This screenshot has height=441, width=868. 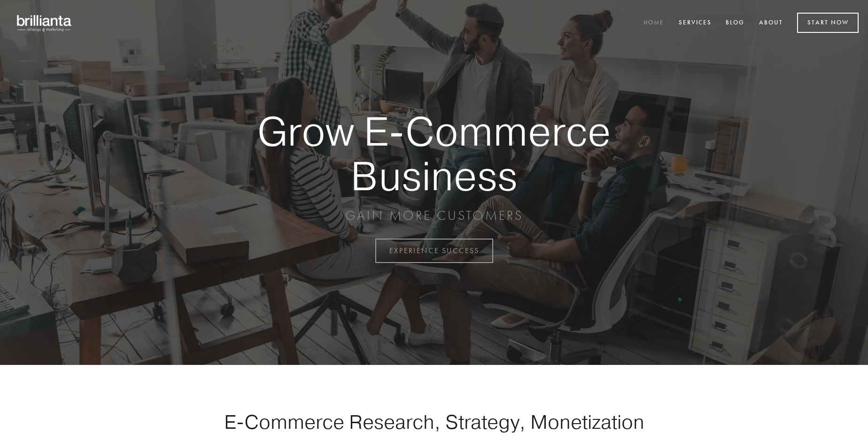 I want to click on a: Blog, so click(x=735, y=23).